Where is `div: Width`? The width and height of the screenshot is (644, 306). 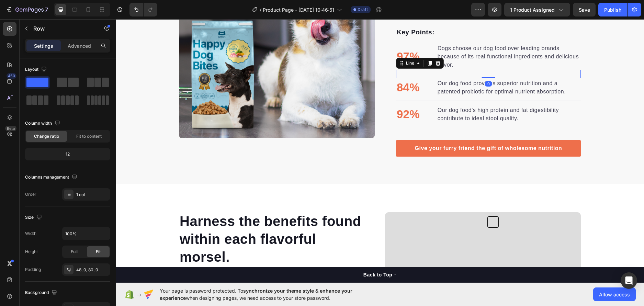
div: Width is located at coordinates (31, 234).